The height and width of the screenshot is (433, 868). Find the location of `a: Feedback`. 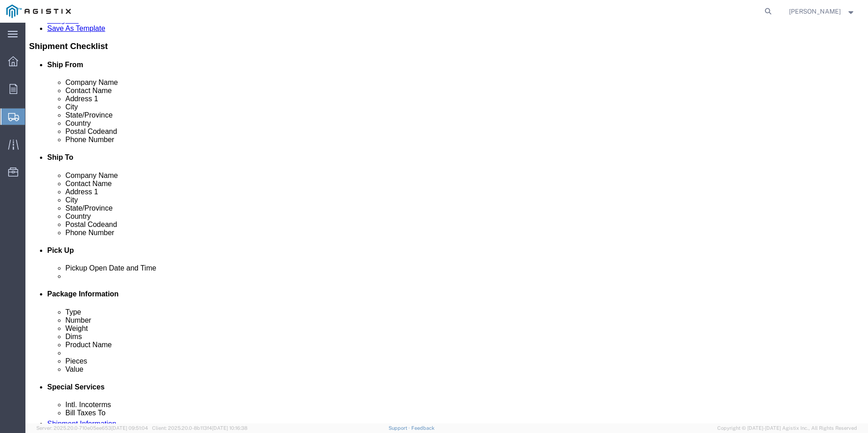

a: Feedback is located at coordinates (423, 428).